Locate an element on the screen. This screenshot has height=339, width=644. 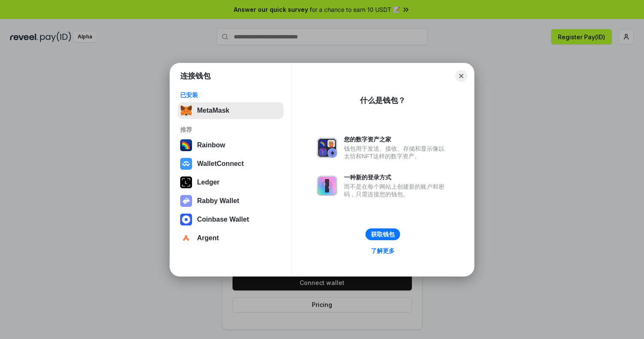
button: Close is located at coordinates (461, 76).